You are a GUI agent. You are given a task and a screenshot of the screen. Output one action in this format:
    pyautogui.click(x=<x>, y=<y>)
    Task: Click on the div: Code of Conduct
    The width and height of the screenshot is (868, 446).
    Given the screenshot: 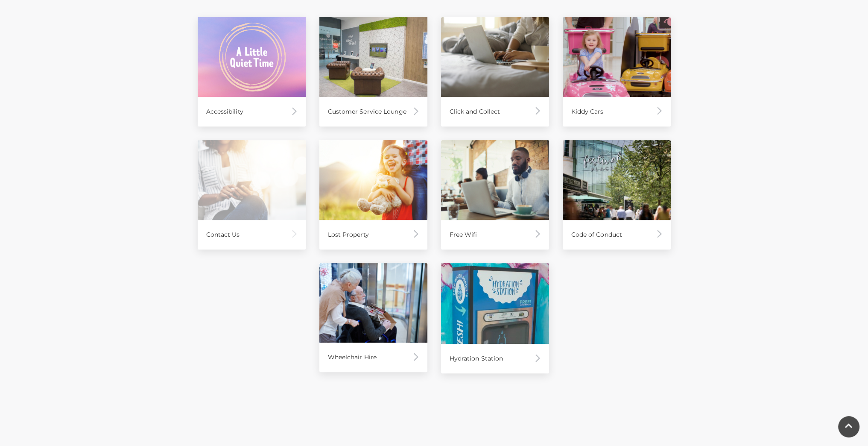 What is the action you would take?
    pyautogui.click(x=617, y=234)
    